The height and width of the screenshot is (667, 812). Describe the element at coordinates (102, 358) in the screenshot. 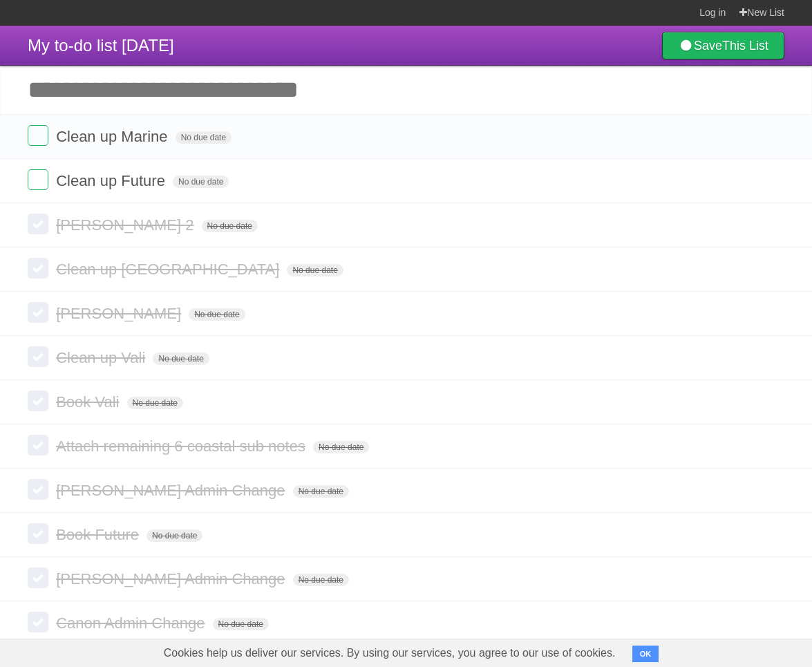

I see `span: Clean up Vali` at that location.